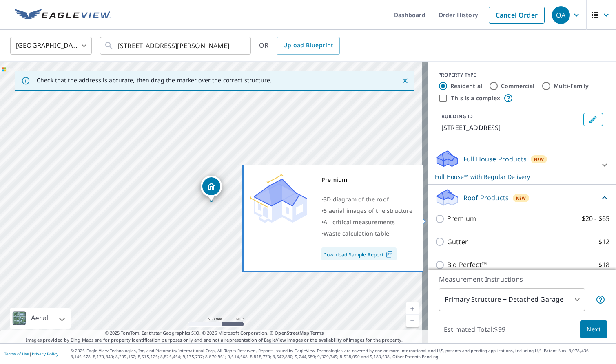  Describe the element at coordinates (356, 233) in the screenshot. I see `span: Waste calculation table` at that location.